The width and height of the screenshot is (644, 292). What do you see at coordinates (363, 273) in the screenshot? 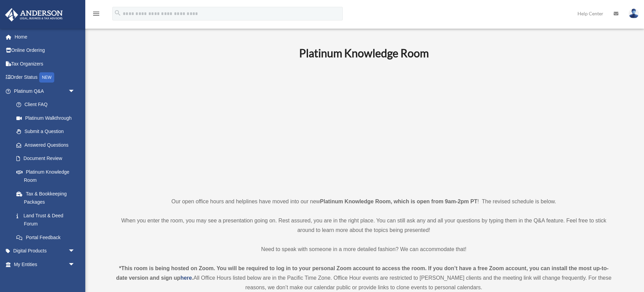
I see `strong: *This room is being hosted on Zoom. You will be required to log in to your personal Zoom account ...` at bounding box center [363, 273].